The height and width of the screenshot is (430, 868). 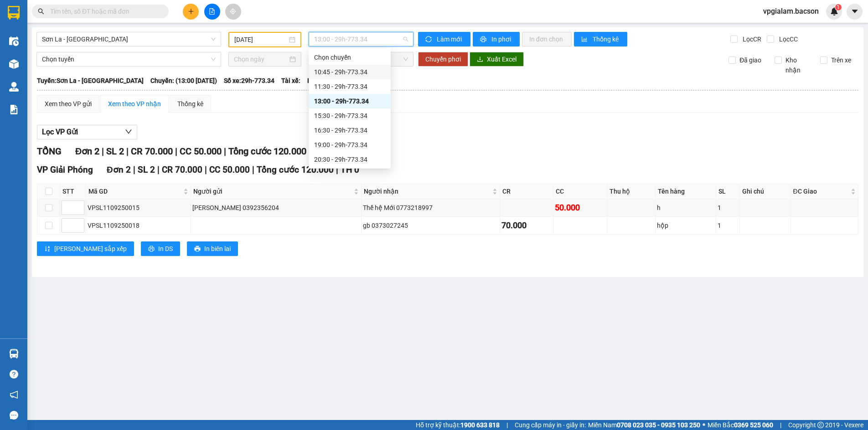 I want to click on span: download, so click(x=480, y=60).